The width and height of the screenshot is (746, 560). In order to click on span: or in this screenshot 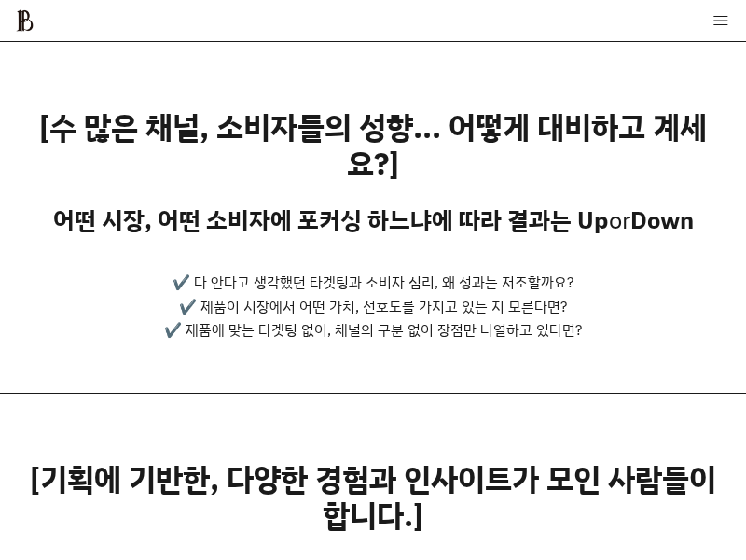, I will do `click(619, 219)`.